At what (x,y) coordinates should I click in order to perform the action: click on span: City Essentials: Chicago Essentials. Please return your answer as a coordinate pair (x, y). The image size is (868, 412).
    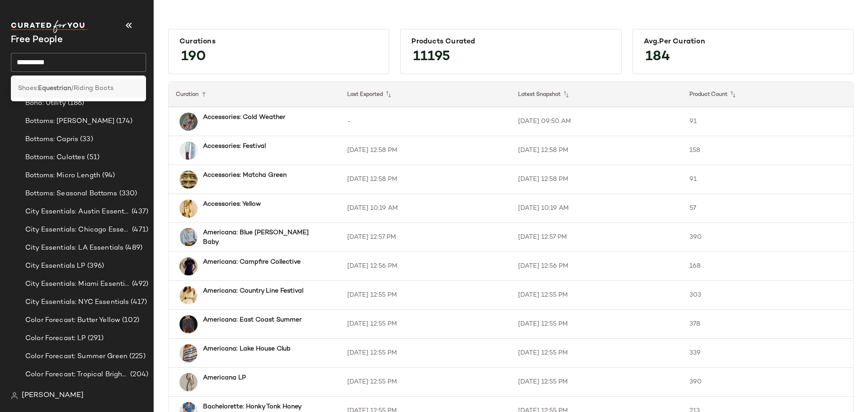
    Looking at the image, I should click on (78, 230).